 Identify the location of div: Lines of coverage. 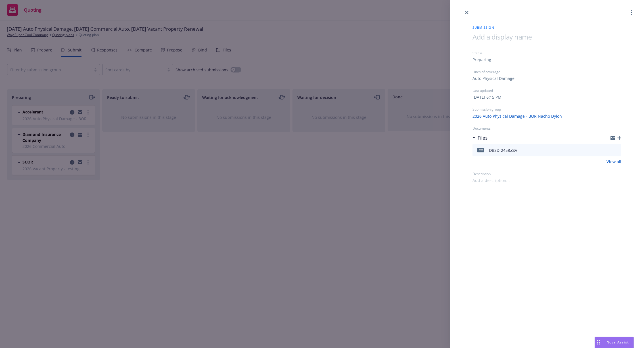
(547, 72).